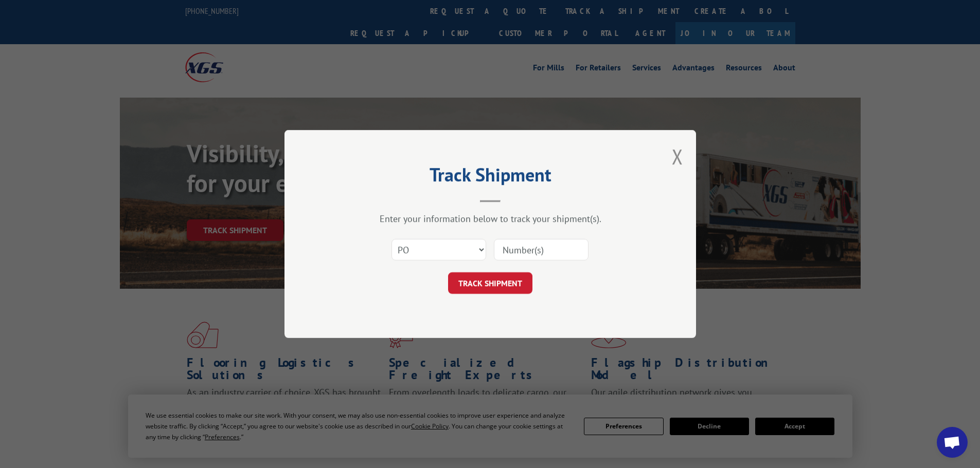 The width and height of the screenshot is (980, 468). Describe the element at coordinates (490, 284) in the screenshot. I see `button: TRACK SHIPMENT` at that location.